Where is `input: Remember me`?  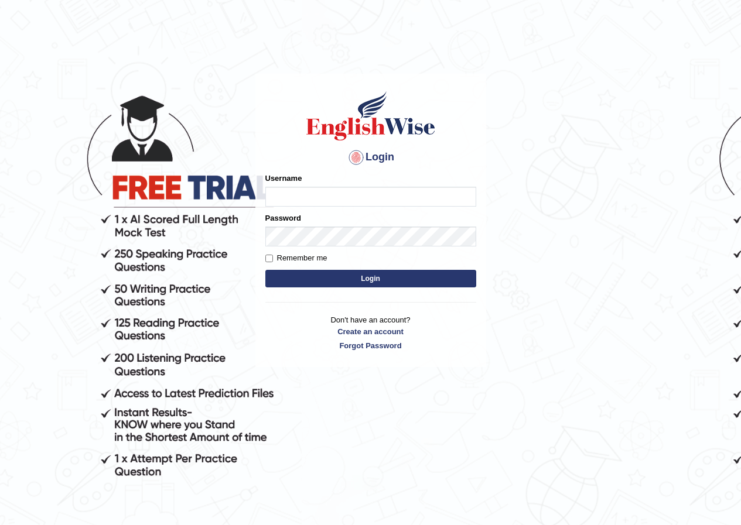
input: Remember me is located at coordinates (269, 258).